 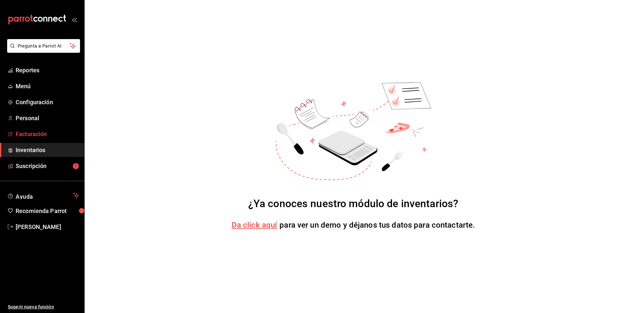 What do you see at coordinates (44, 46) in the screenshot?
I see `button: Pregunta a Parrot AI` at bounding box center [44, 46].